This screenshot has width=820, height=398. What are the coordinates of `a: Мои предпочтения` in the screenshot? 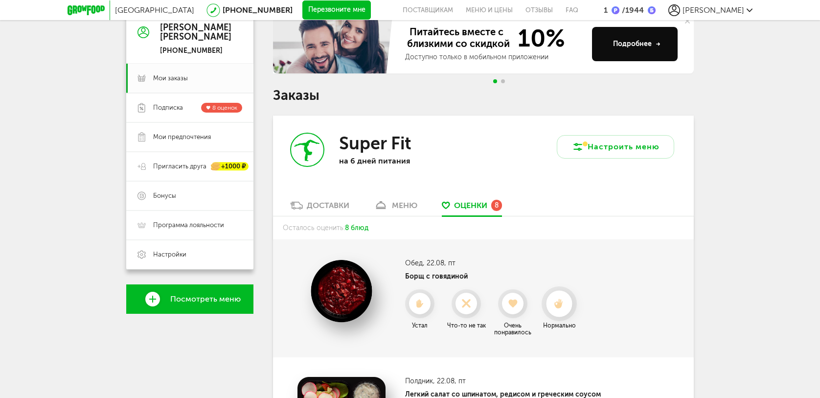 It's located at (190, 137).